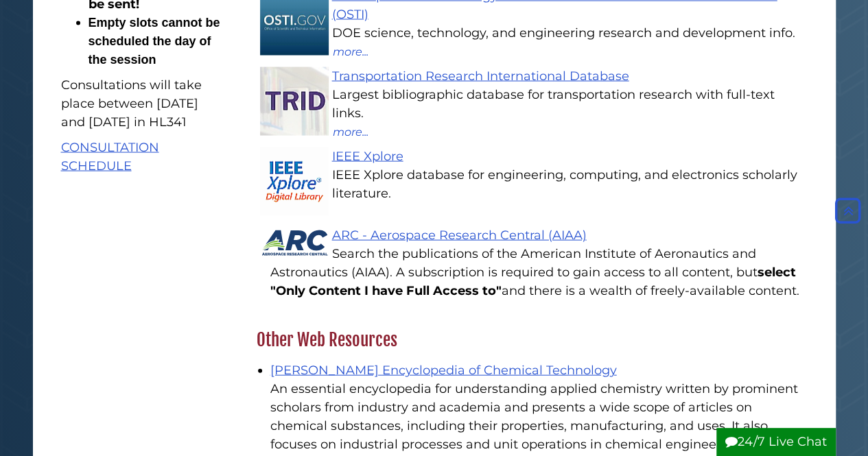 The width and height of the screenshot is (868, 456). What do you see at coordinates (459, 236) in the screenshot?
I see `a: ARC - Aerospace Research Central (AIAA)` at bounding box center [459, 236].